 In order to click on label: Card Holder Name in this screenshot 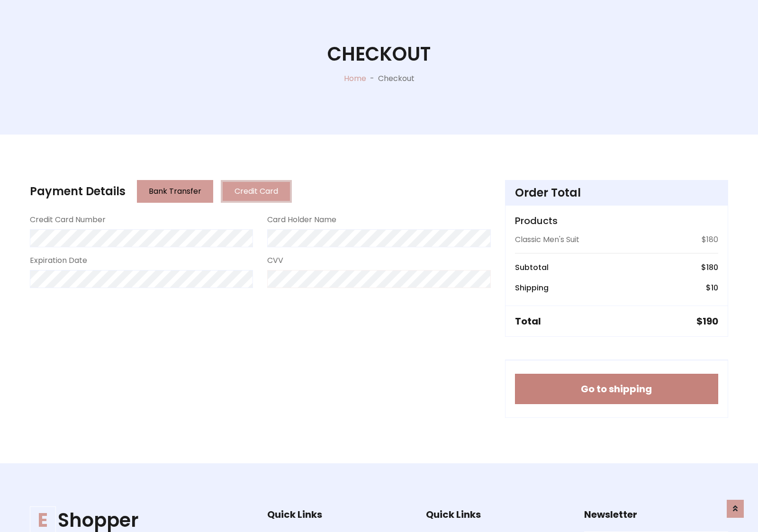, I will do `click(302, 220)`.